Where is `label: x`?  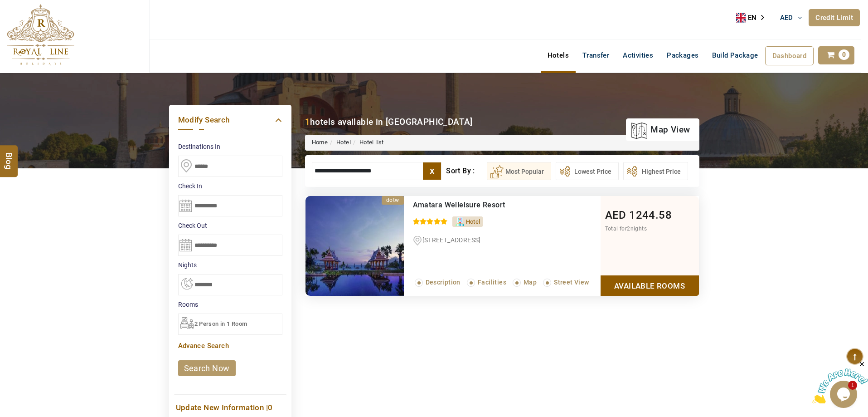 label: x is located at coordinates (432, 171).